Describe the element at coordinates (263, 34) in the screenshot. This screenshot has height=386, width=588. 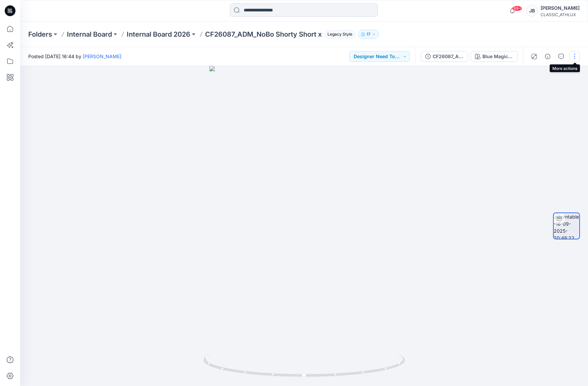
I see `p: CF26087_ADM_NoBo Shorty Short x` at that location.